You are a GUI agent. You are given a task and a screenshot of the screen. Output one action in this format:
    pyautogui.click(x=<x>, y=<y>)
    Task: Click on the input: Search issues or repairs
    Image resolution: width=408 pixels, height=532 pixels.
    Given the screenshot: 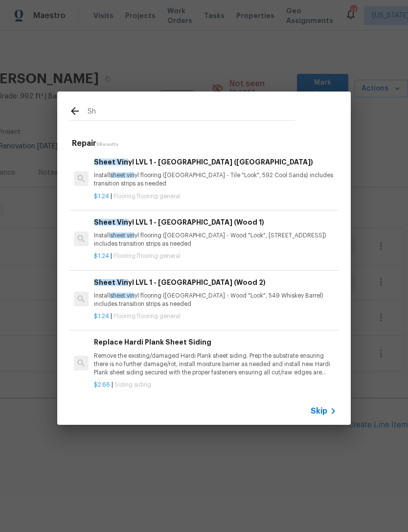 What is the action you would take?
    pyautogui.click(x=191, y=113)
    